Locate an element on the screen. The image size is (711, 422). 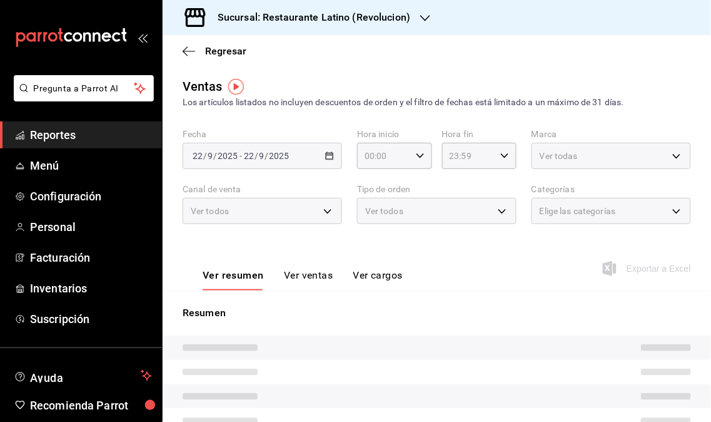
img: Tooltip marker is located at coordinates (236, 86).